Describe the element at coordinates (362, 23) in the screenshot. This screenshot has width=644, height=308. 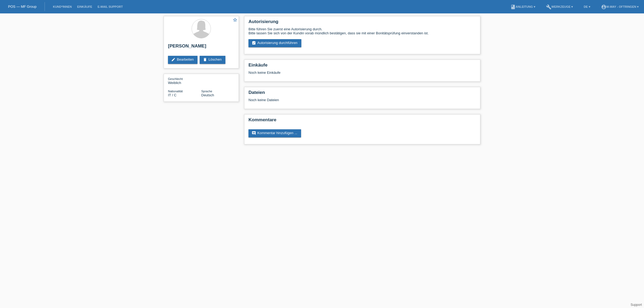
I see `h2: Autorisierung` at that location.